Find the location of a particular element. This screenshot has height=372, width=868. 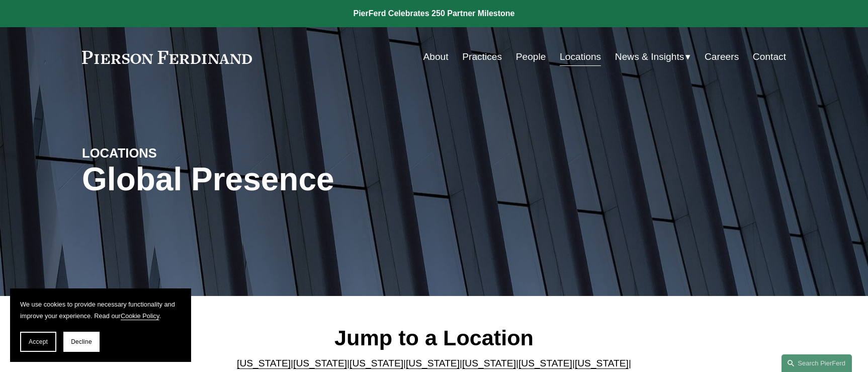

a: Practices is located at coordinates (482, 57).